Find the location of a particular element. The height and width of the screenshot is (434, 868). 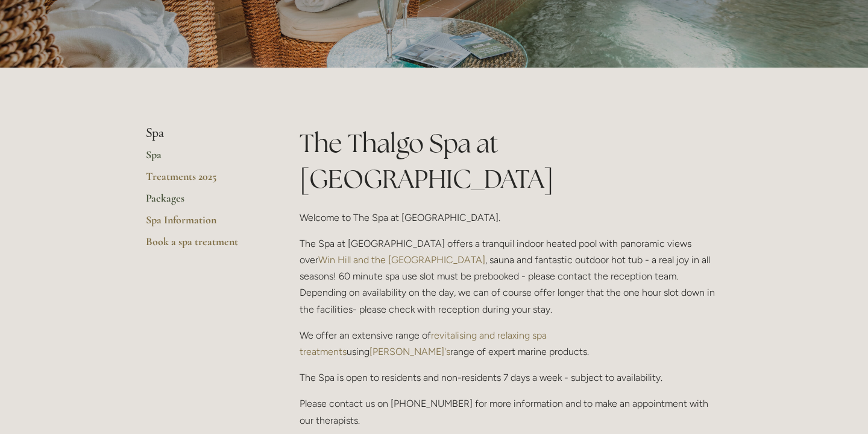

a: Packages is located at coordinates (203, 202).